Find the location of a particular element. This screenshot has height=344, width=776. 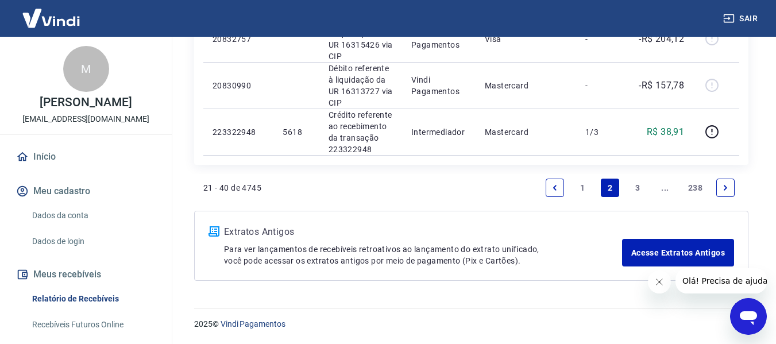

button: Meu cadastro is located at coordinates (86, 191).